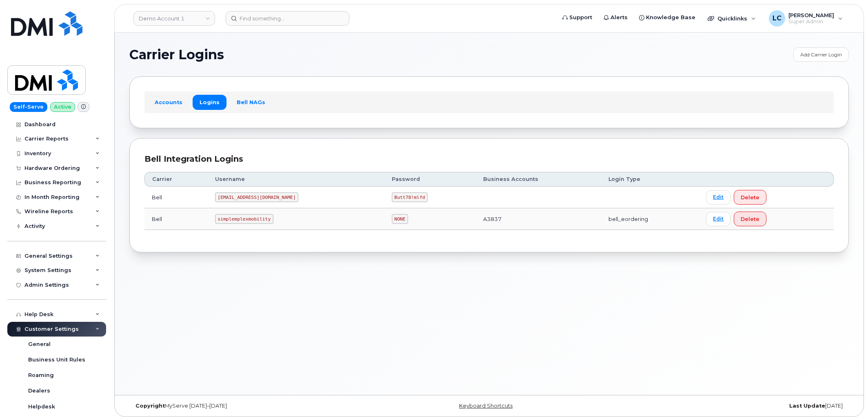  What do you see at coordinates (807, 405) in the screenshot?
I see `strong: Last Update` at bounding box center [807, 405].